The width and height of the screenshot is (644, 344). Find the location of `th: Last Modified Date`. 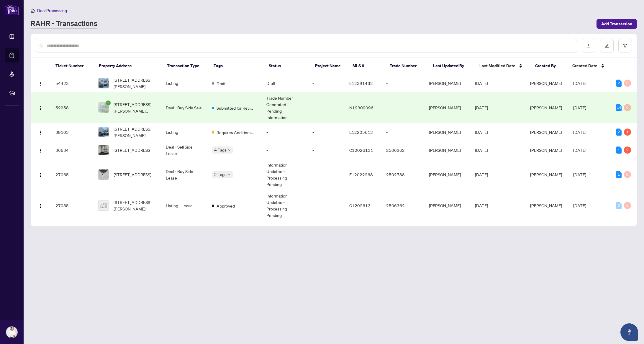

th: Last Modified Date is located at coordinates (502, 66).